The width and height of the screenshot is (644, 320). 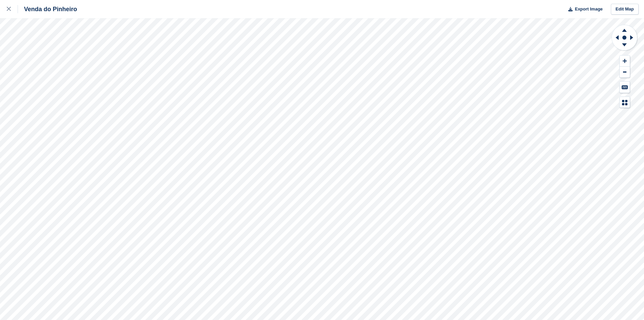 I want to click on button: Map Legend, so click(x=625, y=102).